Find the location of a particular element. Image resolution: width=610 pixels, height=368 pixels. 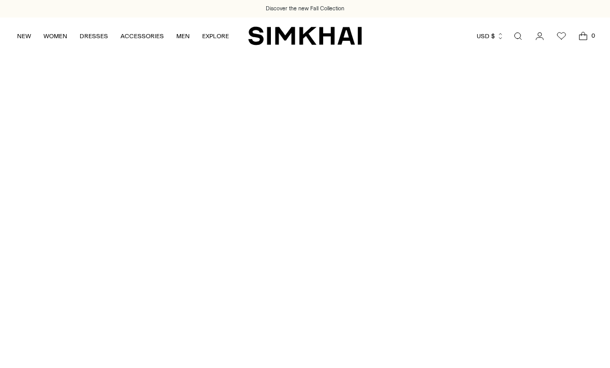

a: NEW is located at coordinates (24, 36).